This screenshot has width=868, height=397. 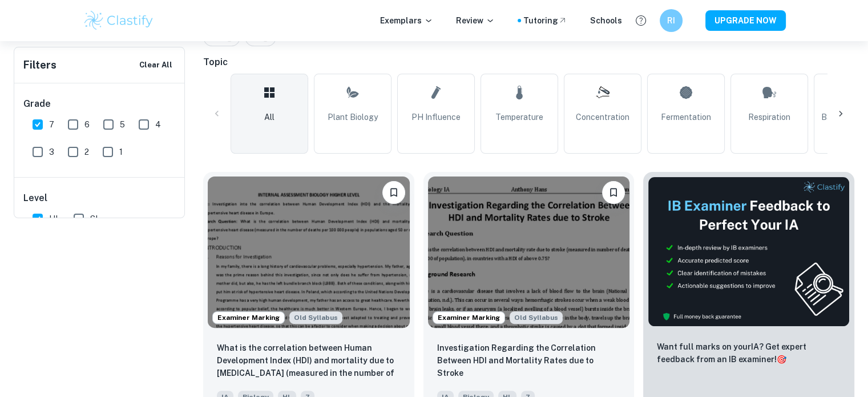 What do you see at coordinates (158, 125) in the screenshot?
I see `span: 4` at bounding box center [158, 125].